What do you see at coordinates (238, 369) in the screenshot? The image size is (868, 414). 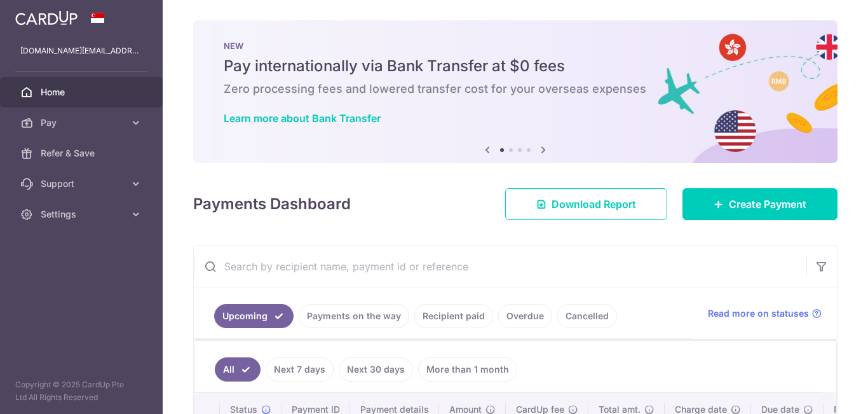 I see `a: All` at bounding box center [238, 369].